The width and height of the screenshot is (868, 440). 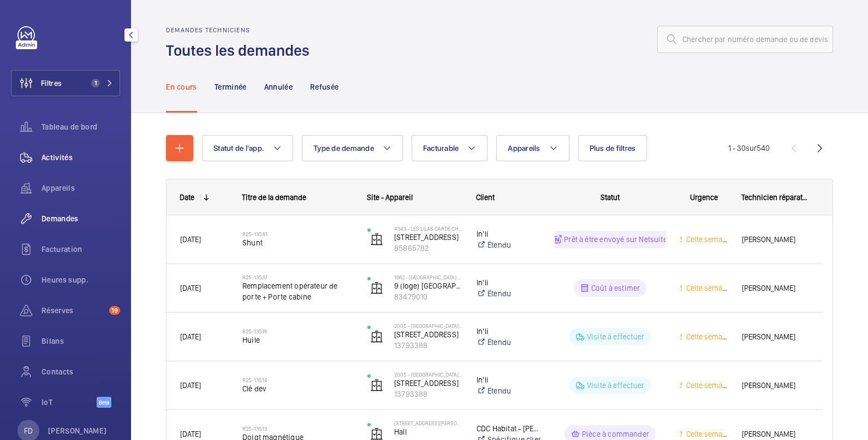 I want to click on p: 83479010, so click(x=428, y=297).